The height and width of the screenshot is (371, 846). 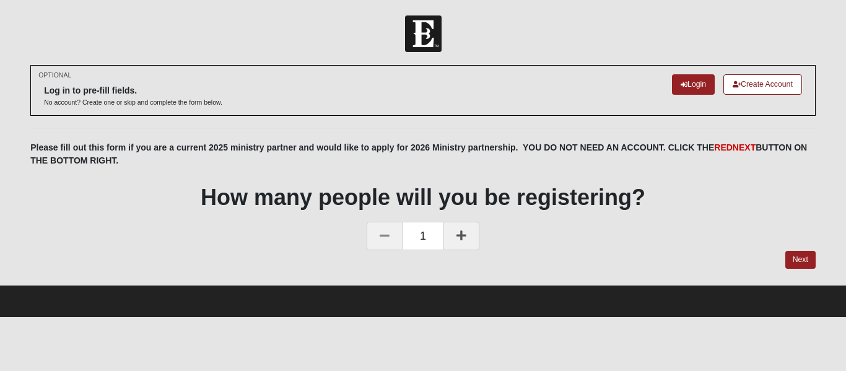 What do you see at coordinates (423, 236) in the screenshot?
I see `span: 1` at bounding box center [423, 236].